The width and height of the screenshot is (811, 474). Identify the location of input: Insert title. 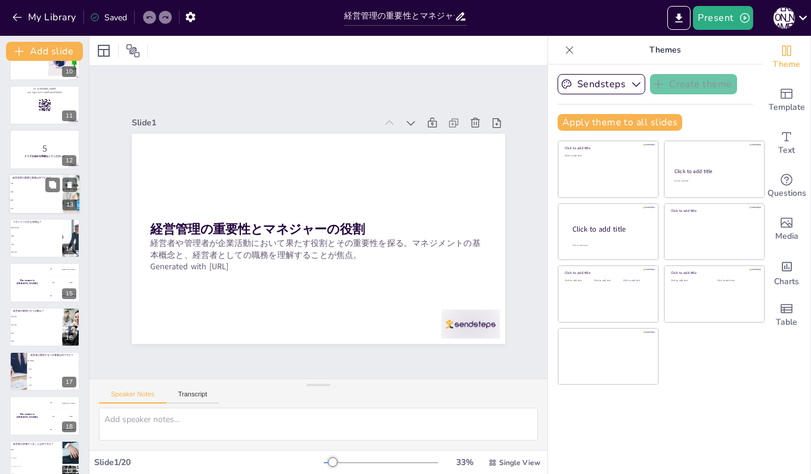
(400, 16).